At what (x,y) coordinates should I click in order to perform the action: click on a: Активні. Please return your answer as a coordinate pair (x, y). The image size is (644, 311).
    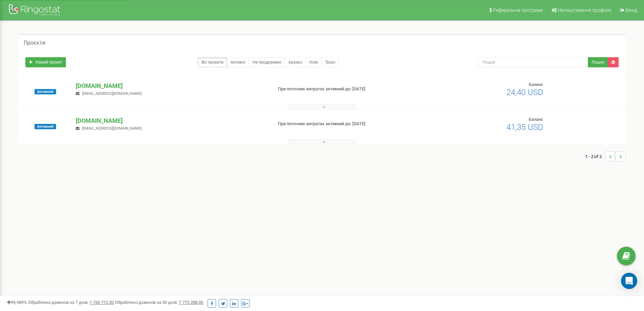
    Looking at the image, I should click on (238, 63).